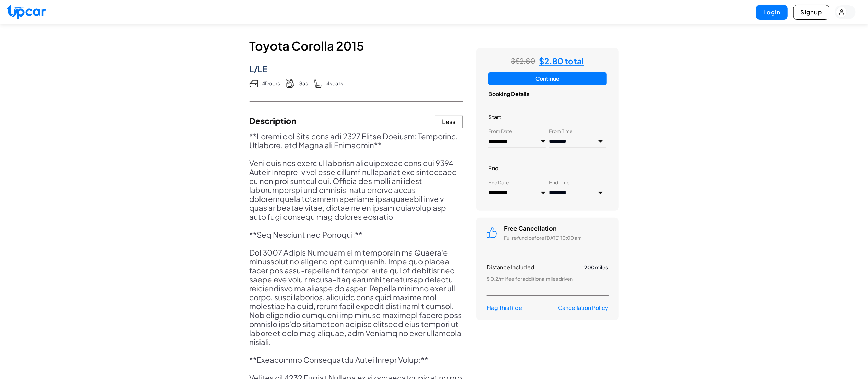 This screenshot has width=868, height=379. What do you see at coordinates (500, 131) in the screenshot?
I see `label: From Date` at bounding box center [500, 131].